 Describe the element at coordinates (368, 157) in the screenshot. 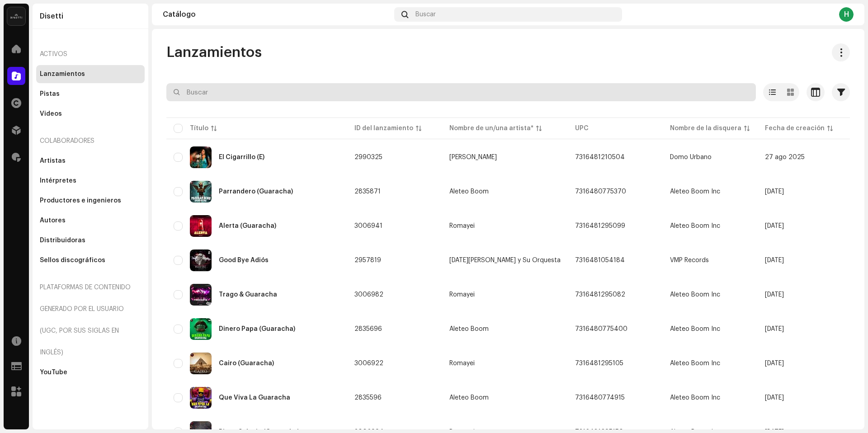

I see `span: 2990325` at that location.